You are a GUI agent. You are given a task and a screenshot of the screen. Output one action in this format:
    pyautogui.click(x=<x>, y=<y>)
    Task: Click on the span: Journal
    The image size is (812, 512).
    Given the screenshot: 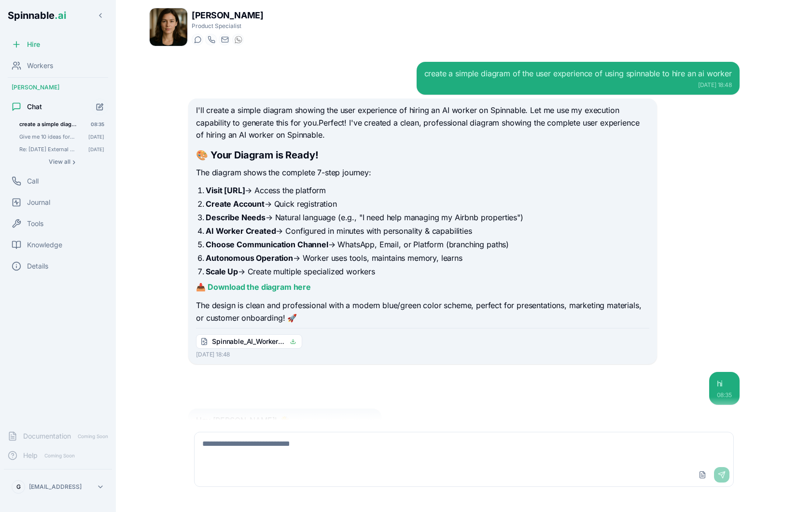 What is the action you would take?
    pyautogui.click(x=38, y=202)
    